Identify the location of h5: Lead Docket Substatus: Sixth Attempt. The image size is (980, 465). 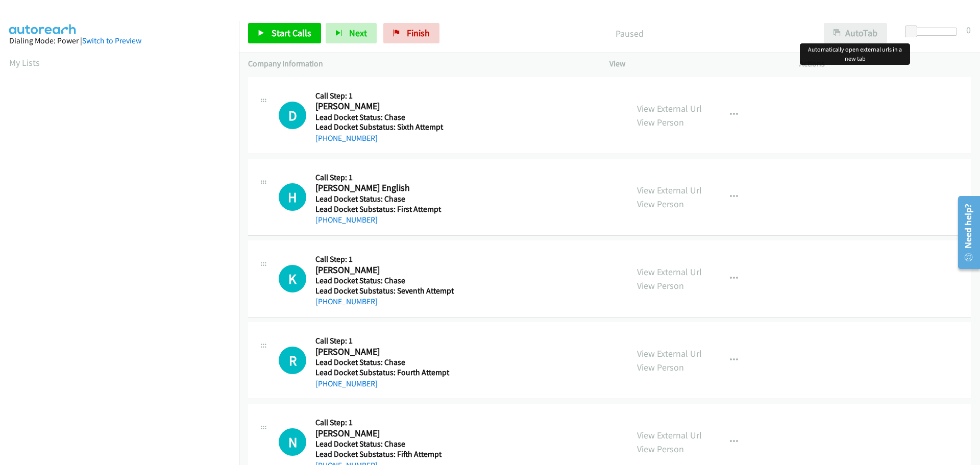
(383, 127).